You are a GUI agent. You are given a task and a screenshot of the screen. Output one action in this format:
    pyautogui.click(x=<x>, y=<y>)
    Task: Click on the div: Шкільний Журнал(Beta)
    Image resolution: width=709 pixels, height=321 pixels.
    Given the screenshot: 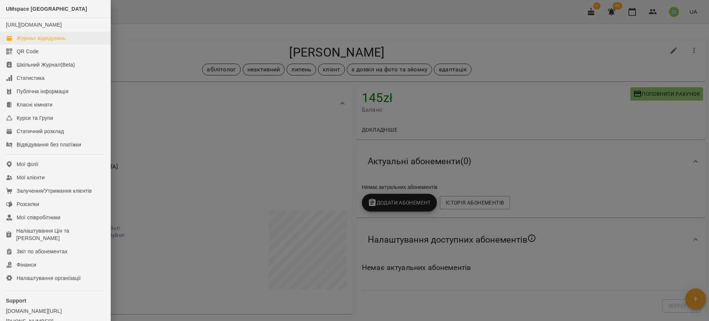 What is the action you would take?
    pyautogui.click(x=46, y=65)
    